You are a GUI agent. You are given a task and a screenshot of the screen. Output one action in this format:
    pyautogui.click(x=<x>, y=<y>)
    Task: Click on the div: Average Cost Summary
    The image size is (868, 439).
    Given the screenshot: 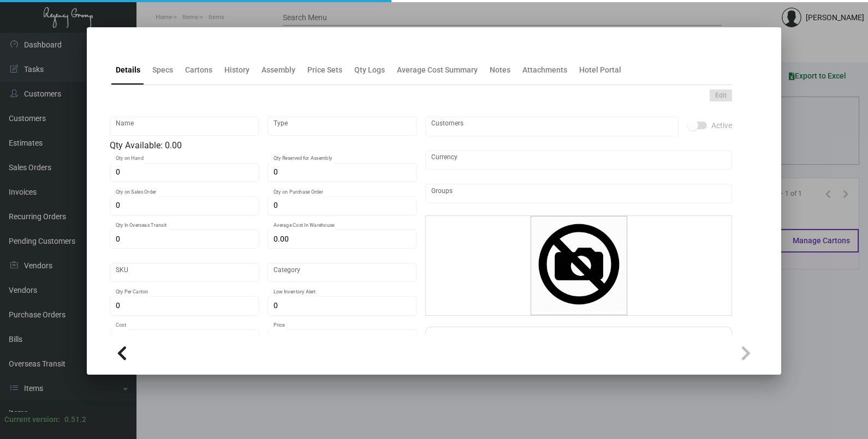 What is the action you would take?
    pyautogui.click(x=437, y=70)
    